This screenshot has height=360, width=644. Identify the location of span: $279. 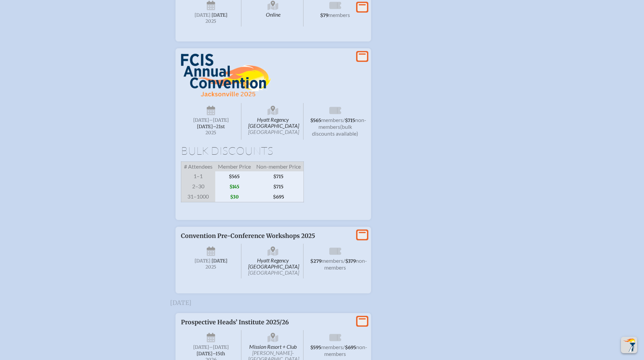
(316, 261).